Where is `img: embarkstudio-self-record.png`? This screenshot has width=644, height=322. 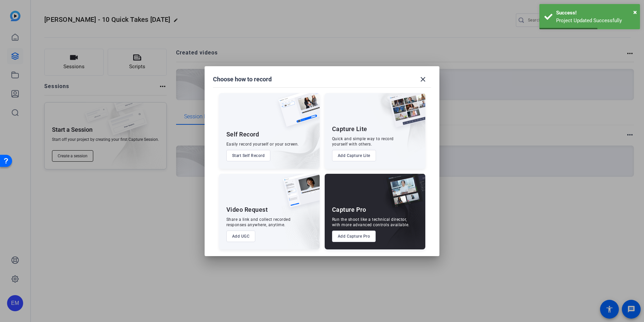
img: embarkstudio-self-record.png is located at coordinates (291, 138).